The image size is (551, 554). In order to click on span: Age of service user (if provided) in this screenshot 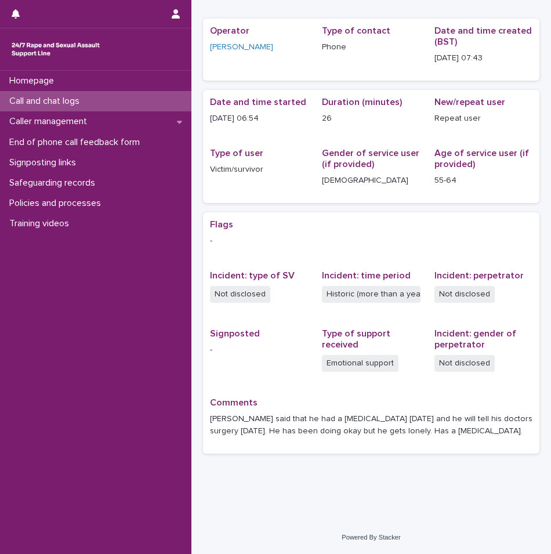, I will do `click(481, 158)`.